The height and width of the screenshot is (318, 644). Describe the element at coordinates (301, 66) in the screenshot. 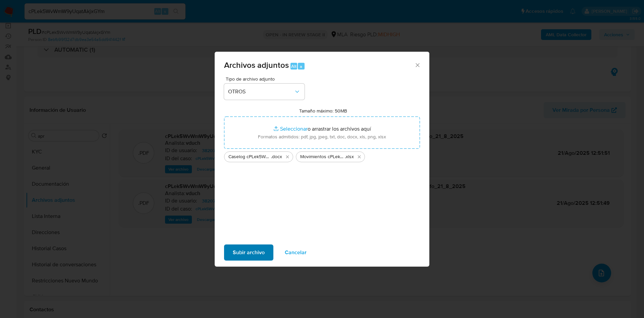

I see `span: a` at that location.